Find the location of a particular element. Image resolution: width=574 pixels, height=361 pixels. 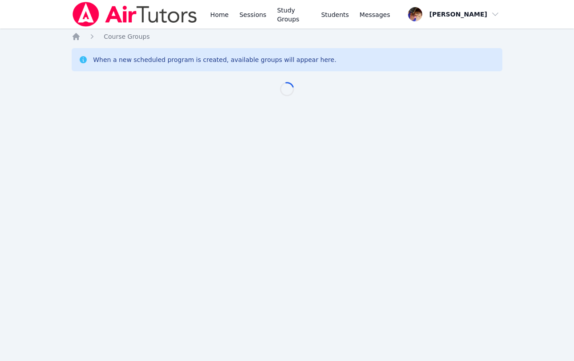

div: When a new scheduled program is created, available groups will appear here. is located at coordinates (215, 60).